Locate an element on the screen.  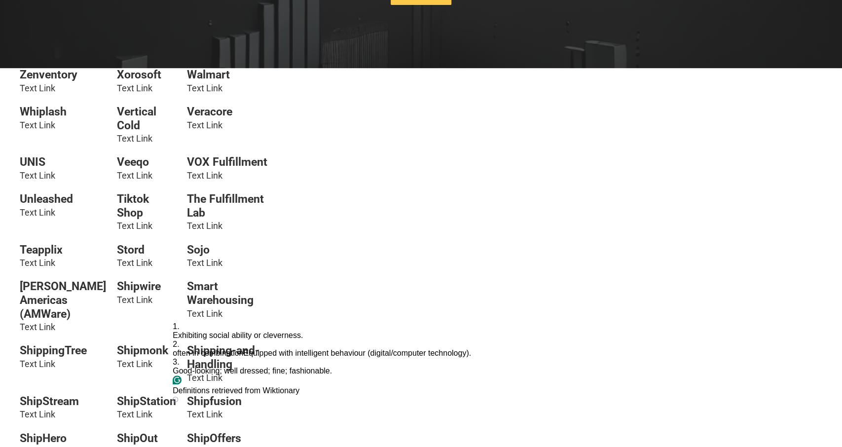
h6: Zenventory is located at coordinates (63, 75).